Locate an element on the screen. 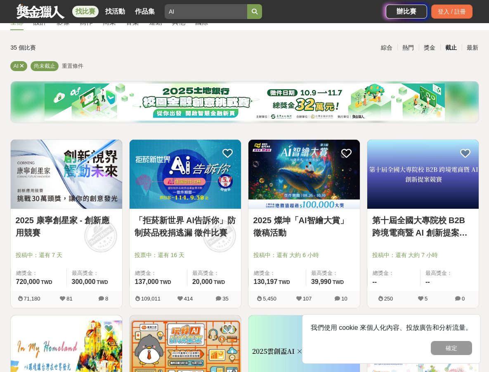  a: 2025 燦坤「AI智繪大賞」徵稿活動 is located at coordinates (304, 226).